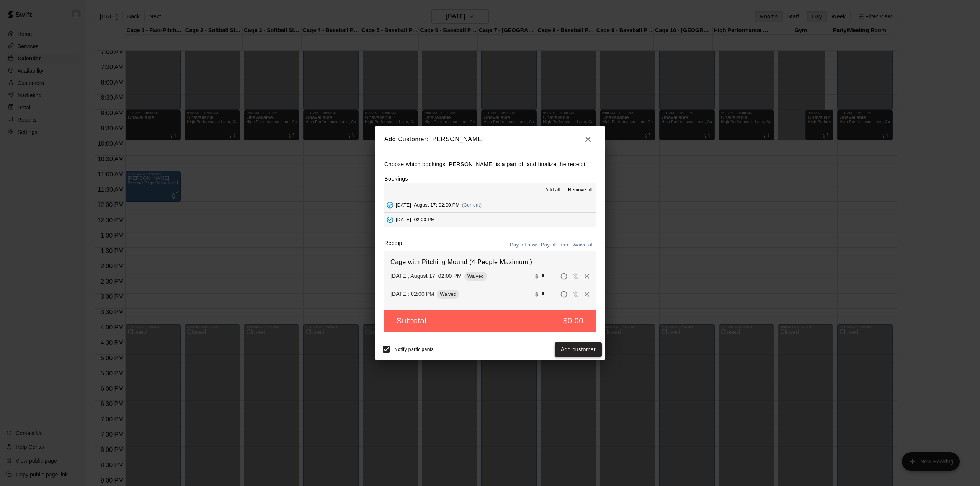 The width and height of the screenshot is (980, 486). I want to click on label: Bookings, so click(396, 178).